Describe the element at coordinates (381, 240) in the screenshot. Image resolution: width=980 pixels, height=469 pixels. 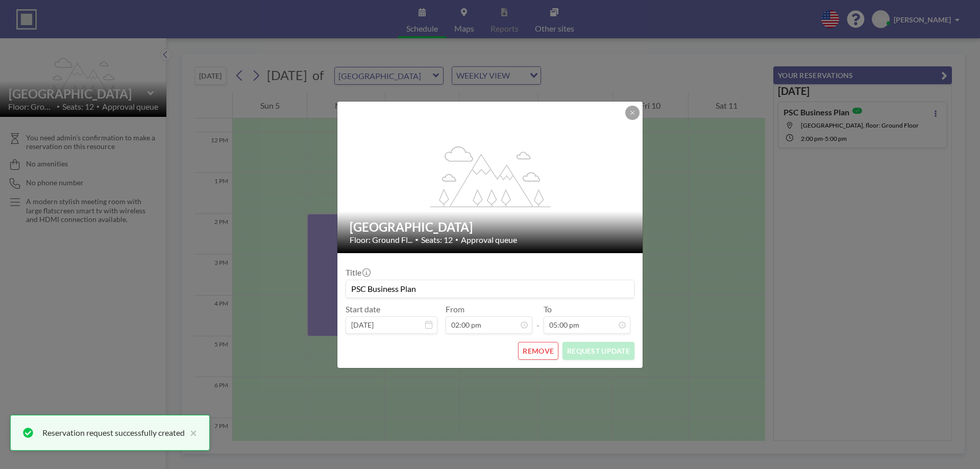
I see `span: Floor: Ground Fl...` at that location.